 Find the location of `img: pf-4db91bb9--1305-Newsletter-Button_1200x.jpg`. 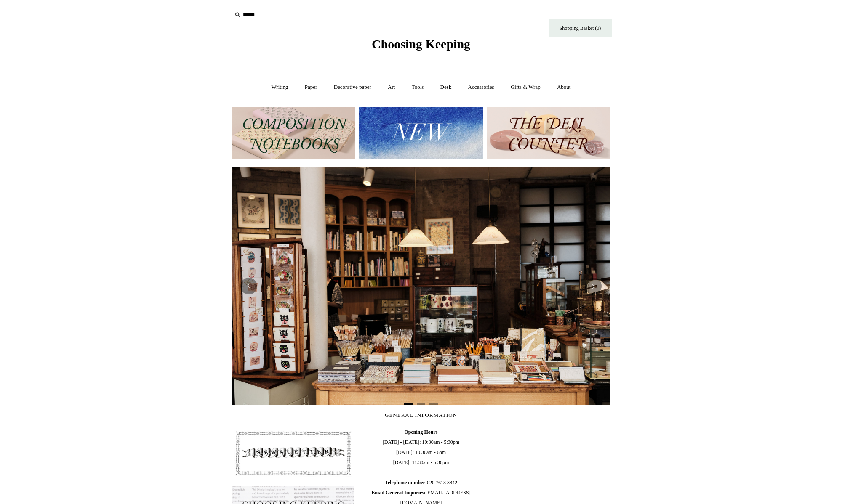

img: pf-4db91bb9--1305-Newsletter-Button_1200x.jpg is located at coordinates (293, 453).